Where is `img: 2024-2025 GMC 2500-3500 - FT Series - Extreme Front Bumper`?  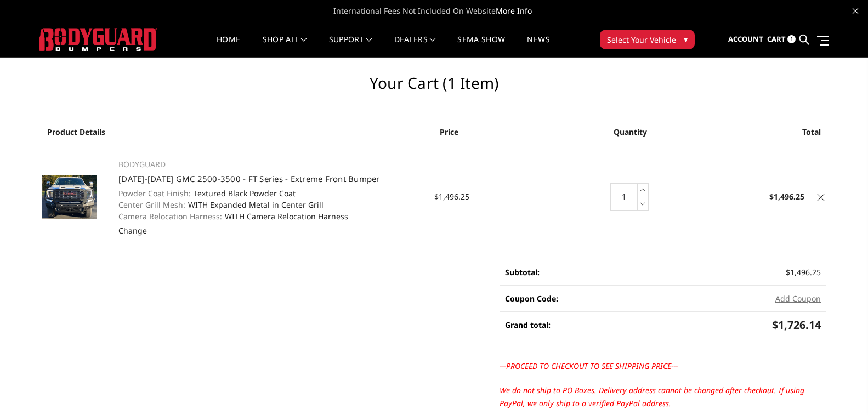
img: 2024-2025 GMC 2500-3500 - FT Series - Extreme Front Bumper is located at coordinates (69, 197).